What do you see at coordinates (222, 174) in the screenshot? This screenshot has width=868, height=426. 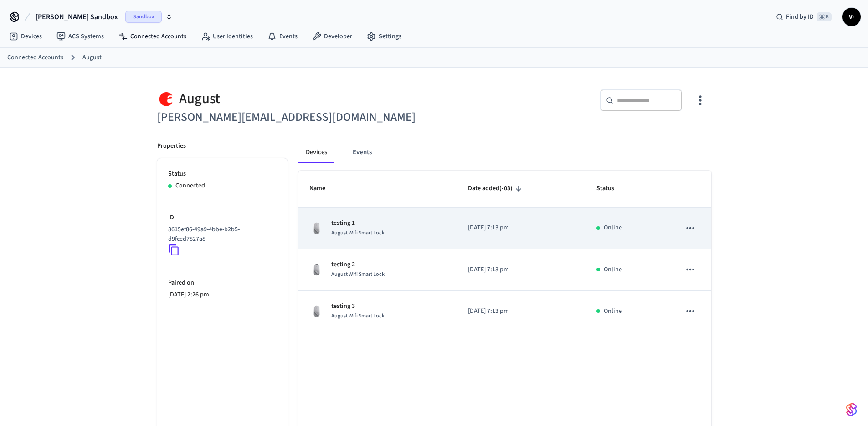 I see `p: Status` at bounding box center [222, 174].